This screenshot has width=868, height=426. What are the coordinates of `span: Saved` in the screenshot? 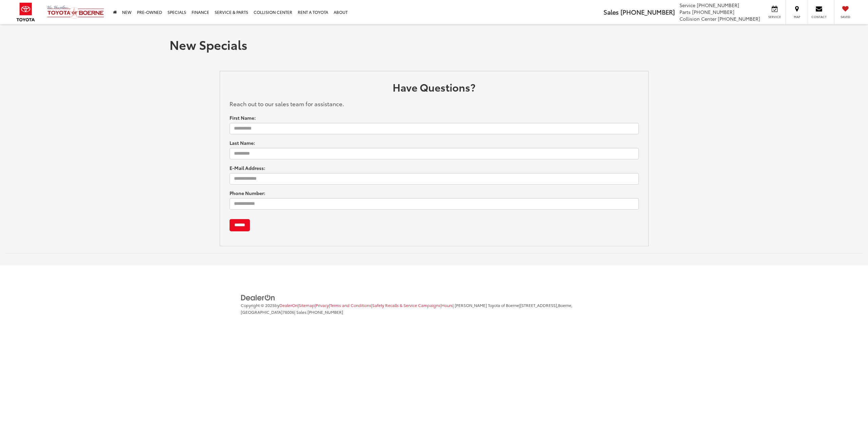 It's located at (845, 16).